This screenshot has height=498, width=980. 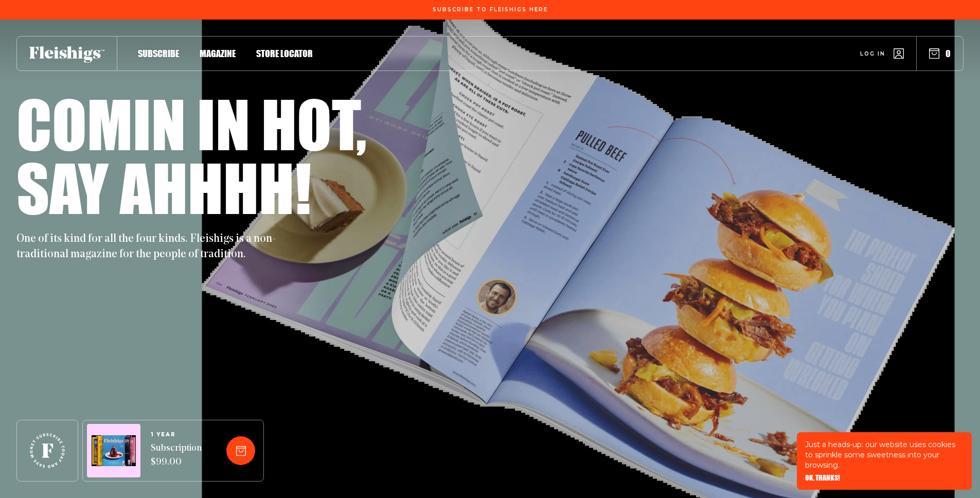 I want to click on a: Magazine, so click(x=218, y=53).